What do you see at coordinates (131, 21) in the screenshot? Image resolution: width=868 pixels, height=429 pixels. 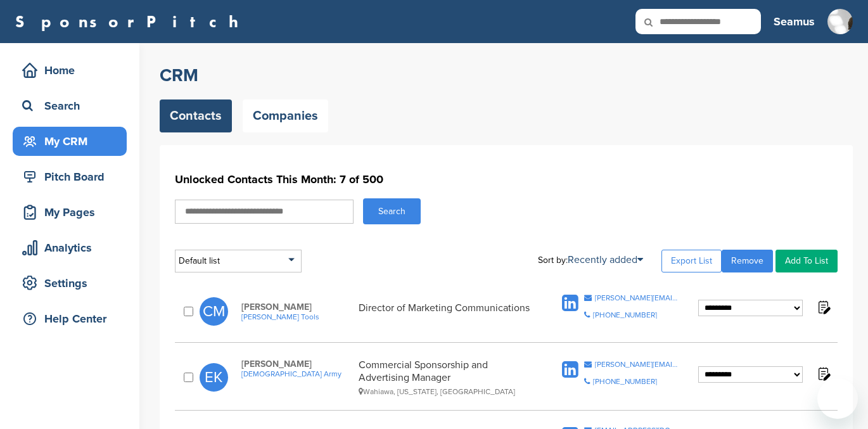 I see `a: SponsorPitch` at bounding box center [131, 21].